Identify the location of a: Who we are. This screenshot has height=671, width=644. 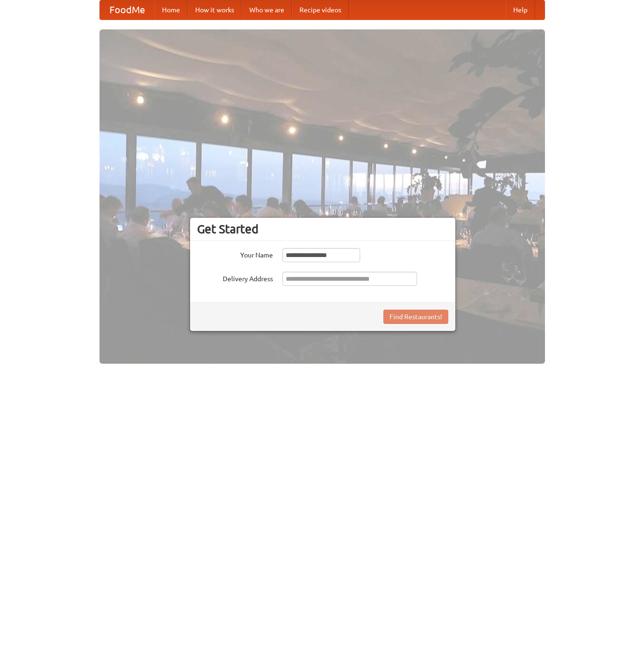
(267, 10).